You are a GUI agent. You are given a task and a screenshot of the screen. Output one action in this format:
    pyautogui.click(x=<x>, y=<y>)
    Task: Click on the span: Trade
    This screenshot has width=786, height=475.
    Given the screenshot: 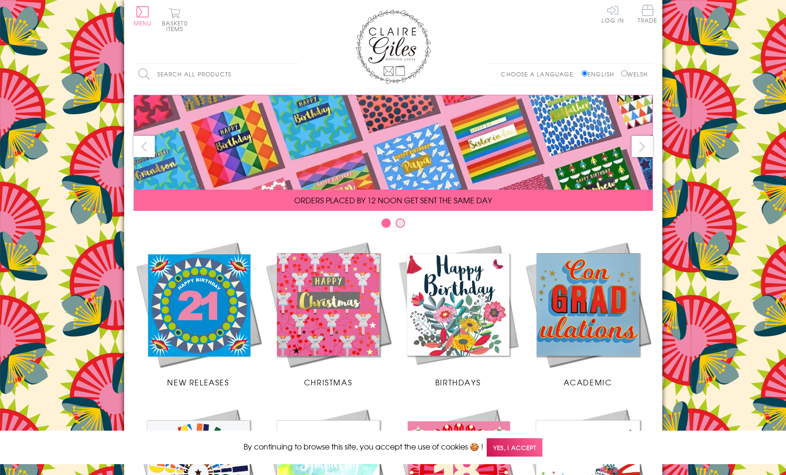 What is the action you would take?
    pyautogui.click(x=647, y=14)
    